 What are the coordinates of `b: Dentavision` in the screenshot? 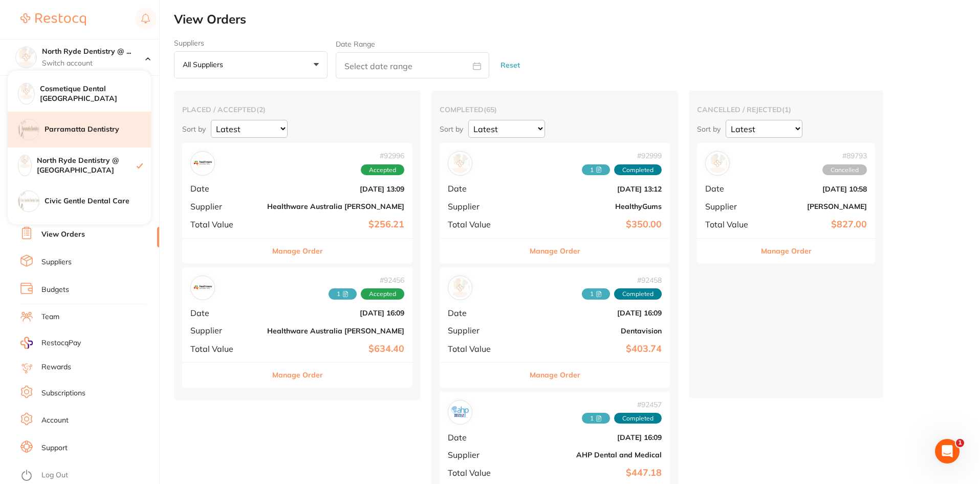 It's located at (593, 331).